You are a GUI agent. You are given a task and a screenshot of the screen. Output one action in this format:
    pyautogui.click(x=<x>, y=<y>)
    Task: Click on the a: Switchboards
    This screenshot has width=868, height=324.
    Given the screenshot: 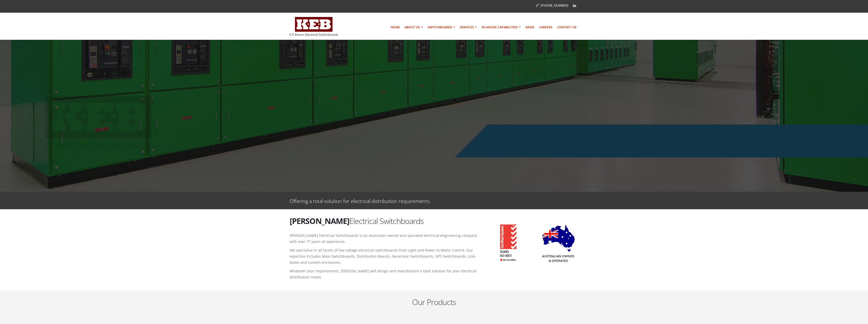 What is the action you would take?
    pyautogui.click(x=441, y=27)
    